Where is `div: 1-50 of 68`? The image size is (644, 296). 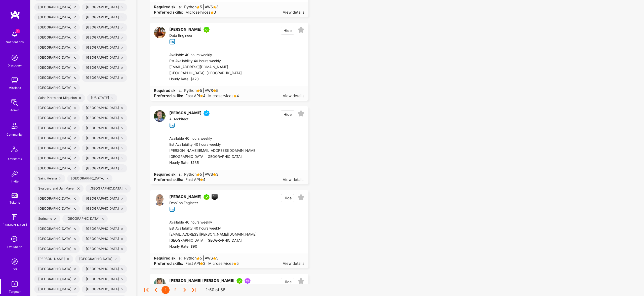
div: 1-50 of 68 is located at coordinates (215, 290).